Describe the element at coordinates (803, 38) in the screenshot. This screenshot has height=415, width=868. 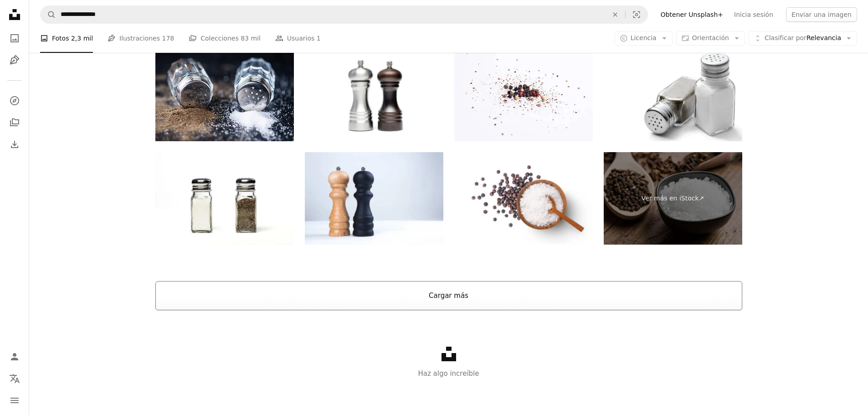
I see `span: Relevancia` at that location.